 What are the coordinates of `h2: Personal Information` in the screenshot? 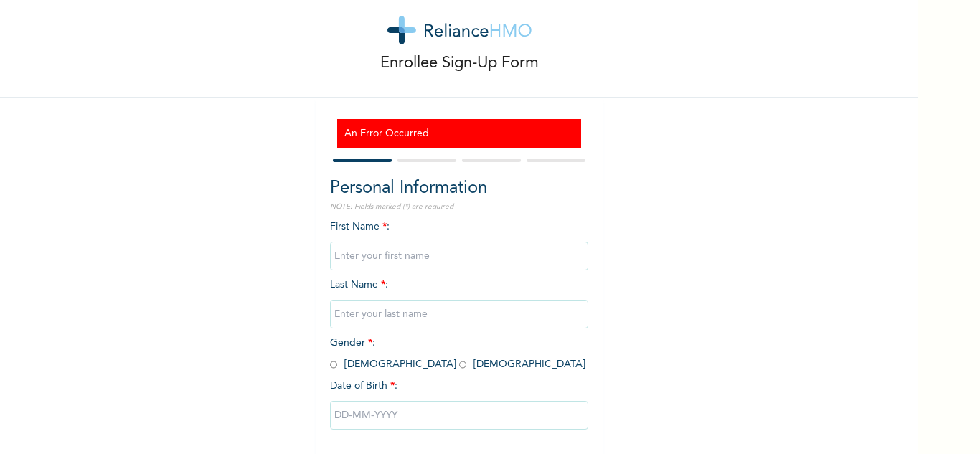 It's located at (459, 188).